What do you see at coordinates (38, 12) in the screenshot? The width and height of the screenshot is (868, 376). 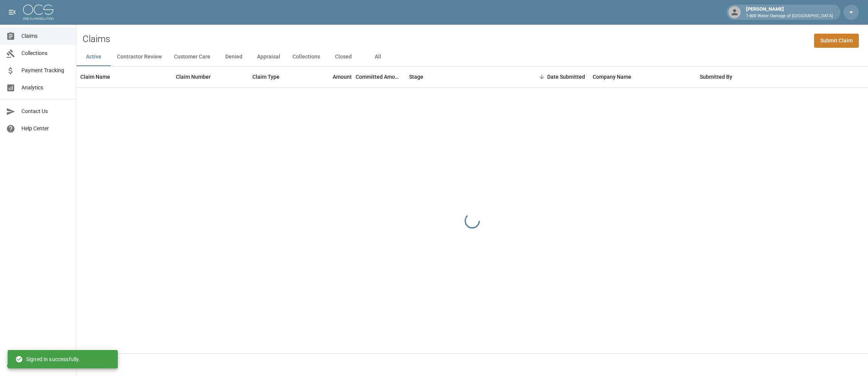 I see `img: ocs-logo-white-transparent.png` at bounding box center [38, 12].